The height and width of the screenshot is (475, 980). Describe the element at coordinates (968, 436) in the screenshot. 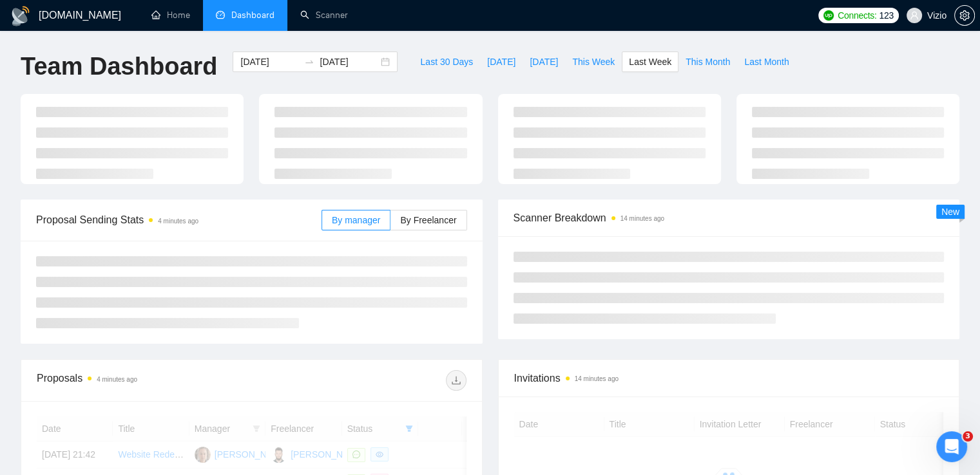

I see `span: 3` at that location.